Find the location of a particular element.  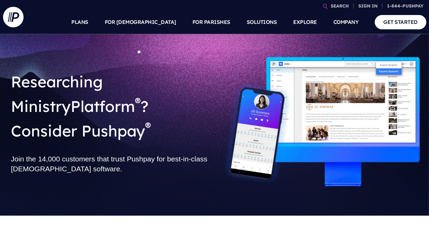

a: FOR PARISHES is located at coordinates (211, 22).